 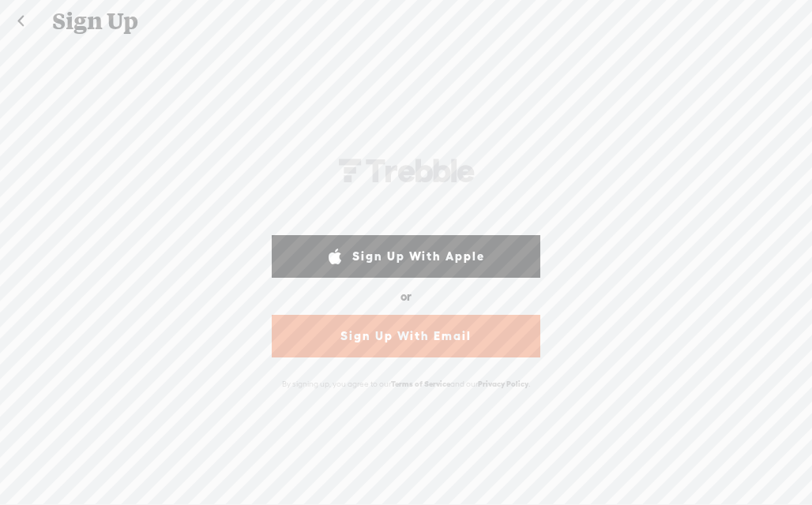 What do you see at coordinates (420, 384) in the screenshot?
I see `a: Terms of Service` at bounding box center [420, 384].